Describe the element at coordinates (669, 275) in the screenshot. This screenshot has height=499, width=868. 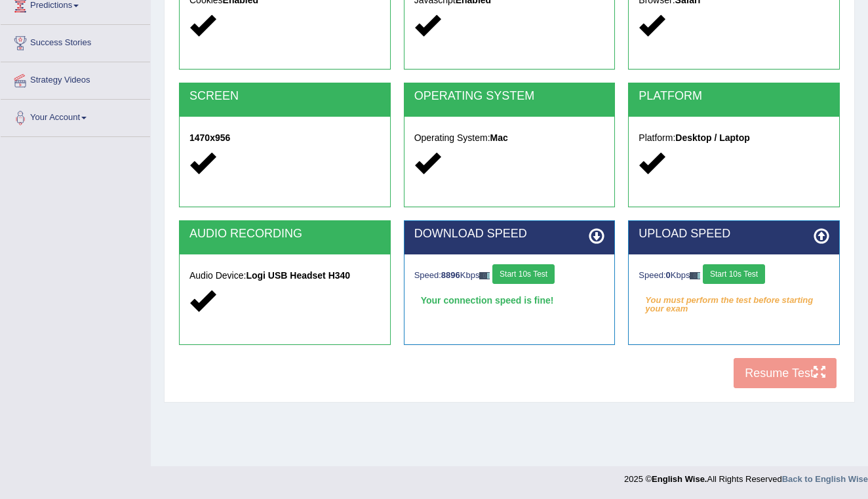
I see `strong: 0` at that location.